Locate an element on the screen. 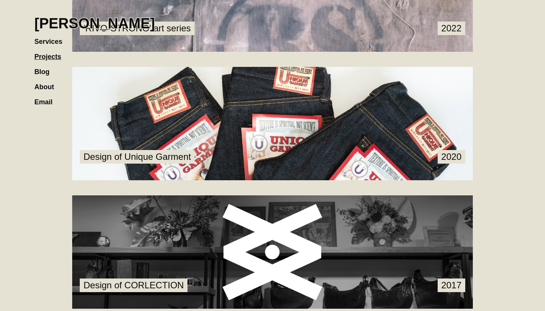 Image resolution: width=545 pixels, height=311 pixels. a: Services is located at coordinates (52, 38).